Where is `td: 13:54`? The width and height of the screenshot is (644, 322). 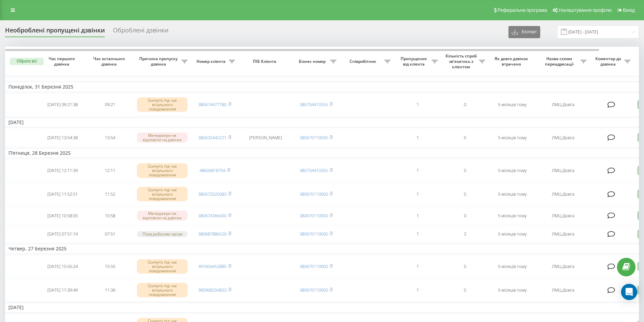 td: 13:54 is located at coordinates (110, 137).